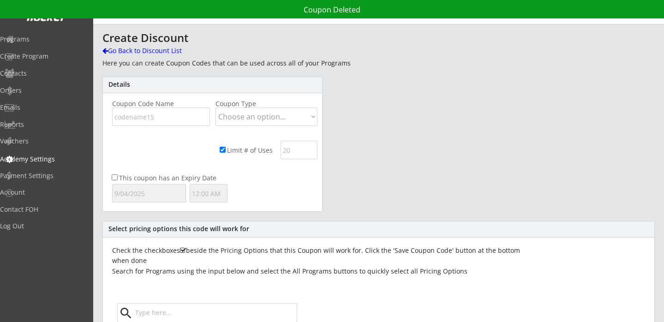  Describe the element at coordinates (150, 51) in the screenshot. I see `div: Go Back to Discount List` at that location.